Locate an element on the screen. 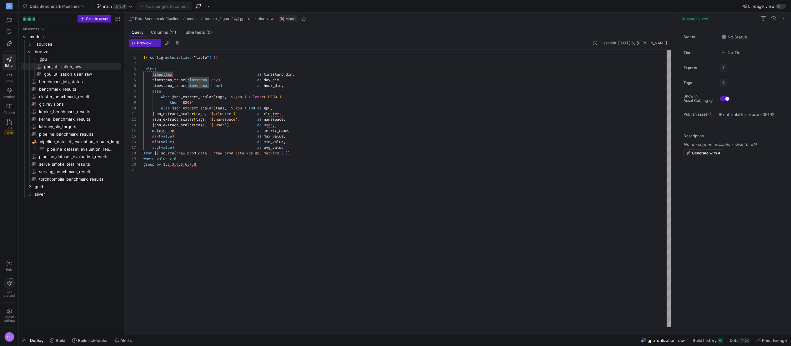  a: cluster_benchmark_results​​​​​​​​​​ is located at coordinates (71, 97).